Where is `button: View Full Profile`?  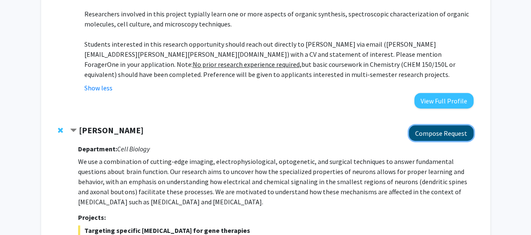 button: View Full Profile is located at coordinates (444, 100).